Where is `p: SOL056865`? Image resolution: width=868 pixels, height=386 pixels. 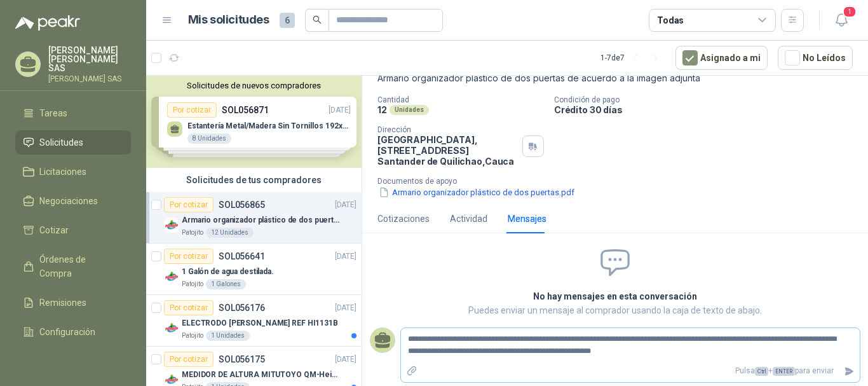
p: SOL056865 is located at coordinates (241, 204).